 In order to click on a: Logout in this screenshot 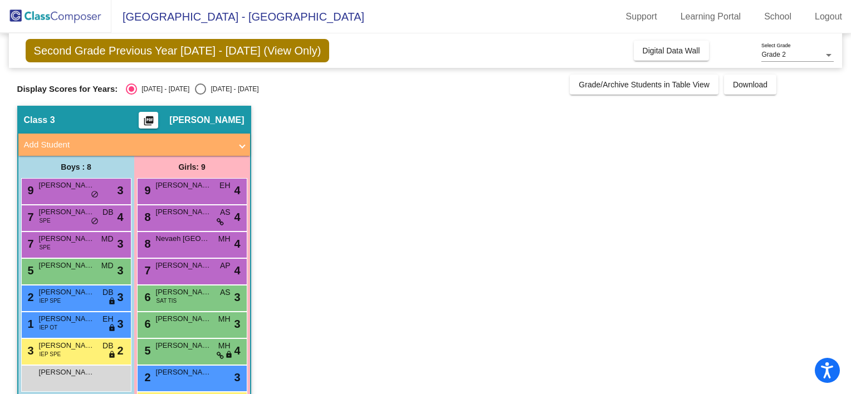, I will do `click(828, 17)`.